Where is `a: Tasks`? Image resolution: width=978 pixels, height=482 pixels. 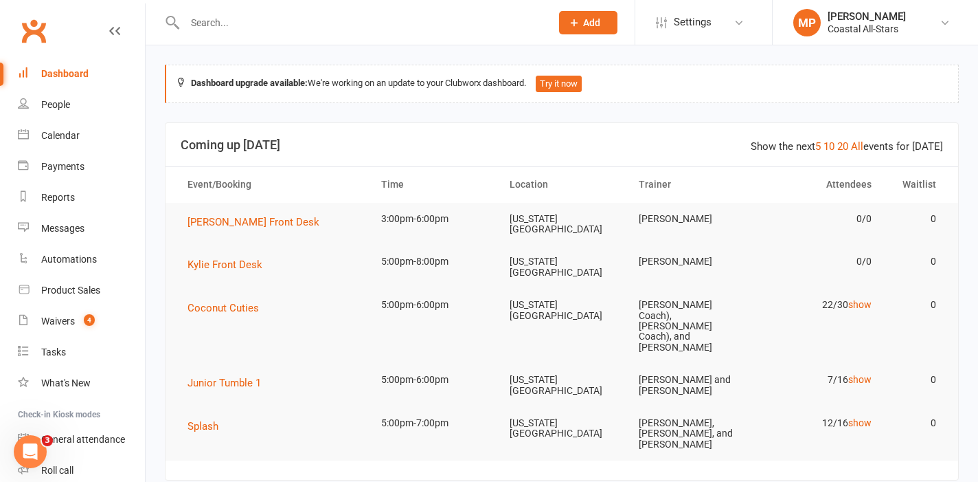 a: Tasks is located at coordinates (81, 352).